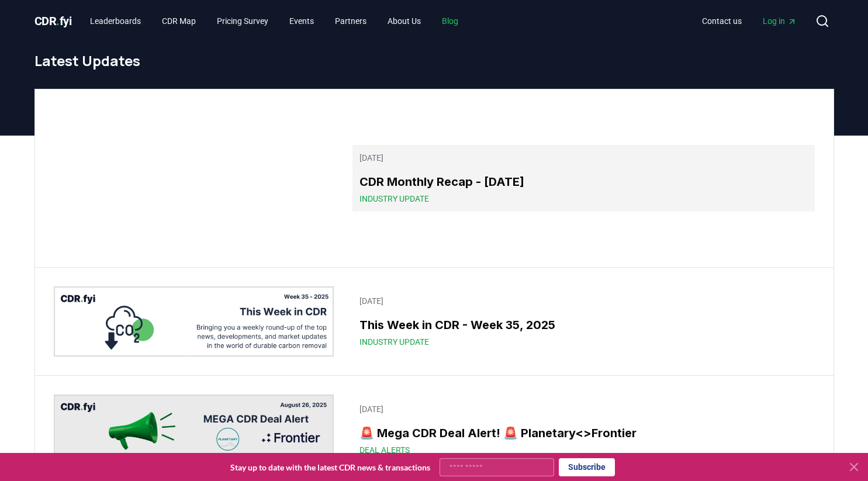 The width and height of the screenshot is (868, 481). I want to click on a: Leaderboards, so click(115, 21).